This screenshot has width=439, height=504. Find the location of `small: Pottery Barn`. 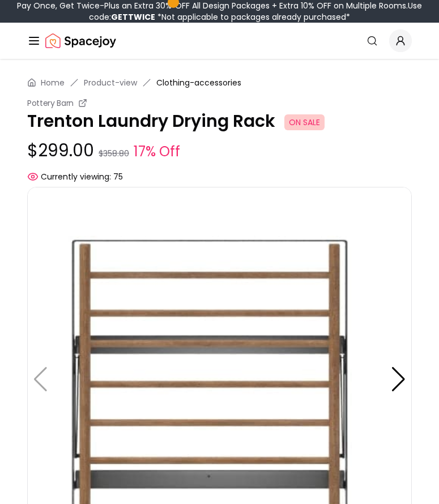

small: Pottery Barn is located at coordinates (50, 103).